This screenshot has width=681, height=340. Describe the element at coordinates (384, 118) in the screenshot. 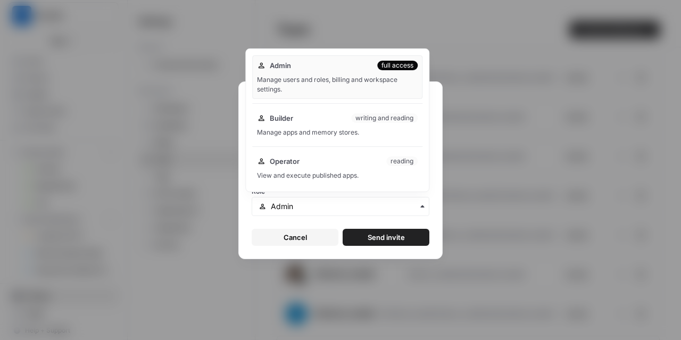

I see `div: writing and reading` at that location.